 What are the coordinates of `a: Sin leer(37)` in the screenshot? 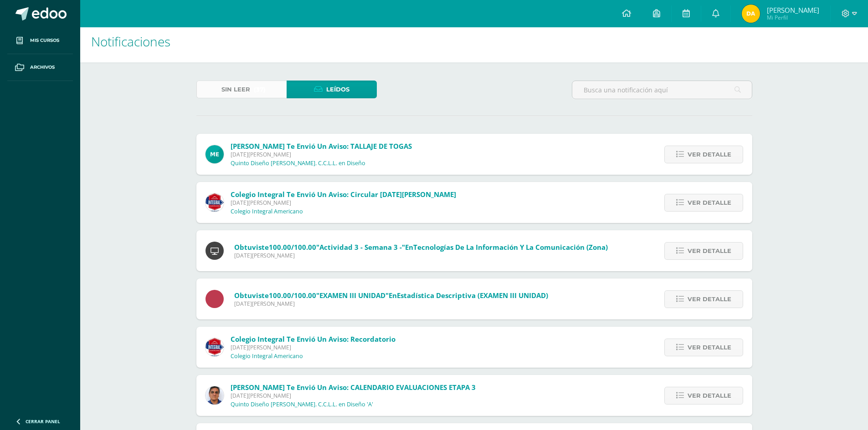 It's located at (242, 89).